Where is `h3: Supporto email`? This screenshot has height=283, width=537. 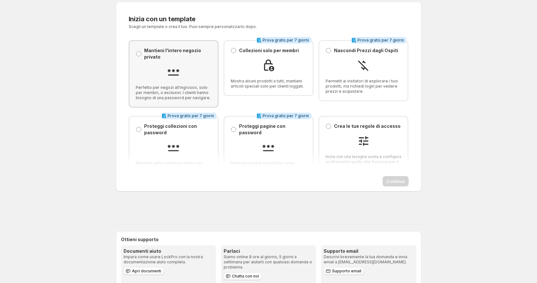 h3: Supporto email is located at coordinates (368, 251).